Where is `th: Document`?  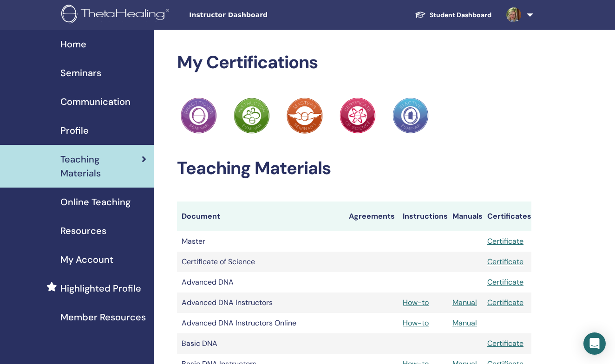
th: Document is located at coordinates (261, 217).